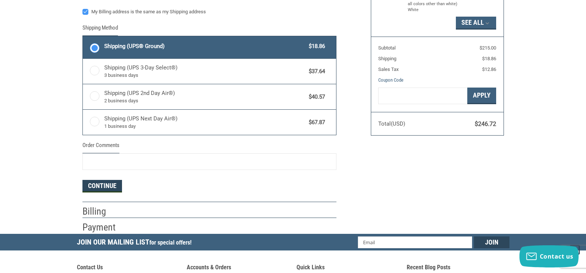  What do you see at coordinates (101, 147) in the screenshot?
I see `legend: Order Comments` at bounding box center [101, 147].